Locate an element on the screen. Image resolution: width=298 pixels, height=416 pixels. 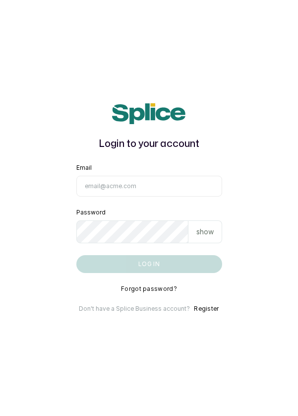
label: Email is located at coordinates (84, 168).